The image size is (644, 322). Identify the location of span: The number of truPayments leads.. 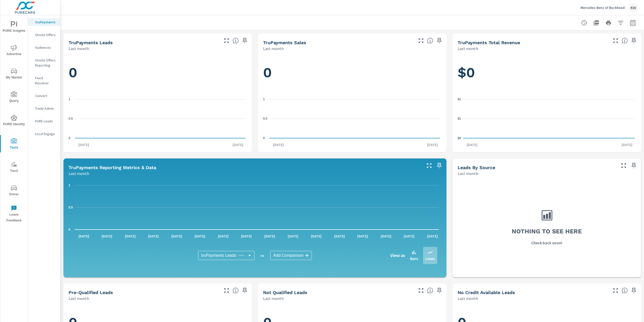
(236, 40).